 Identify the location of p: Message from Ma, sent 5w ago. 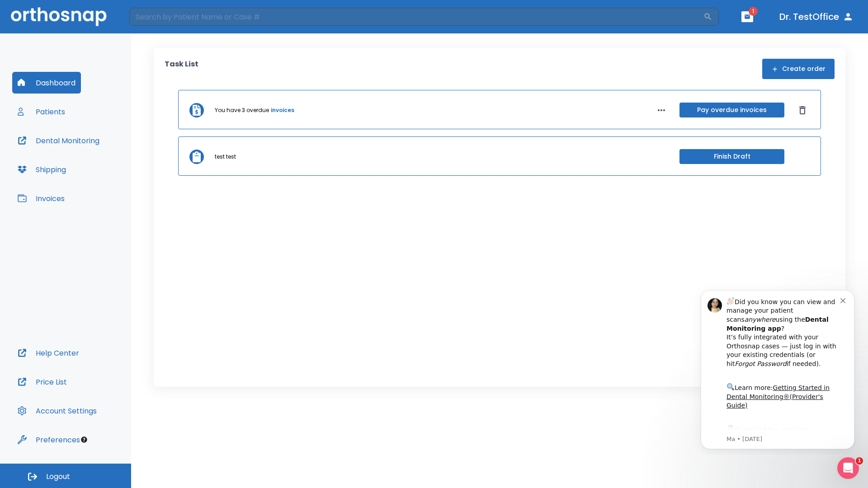
(97, 157).